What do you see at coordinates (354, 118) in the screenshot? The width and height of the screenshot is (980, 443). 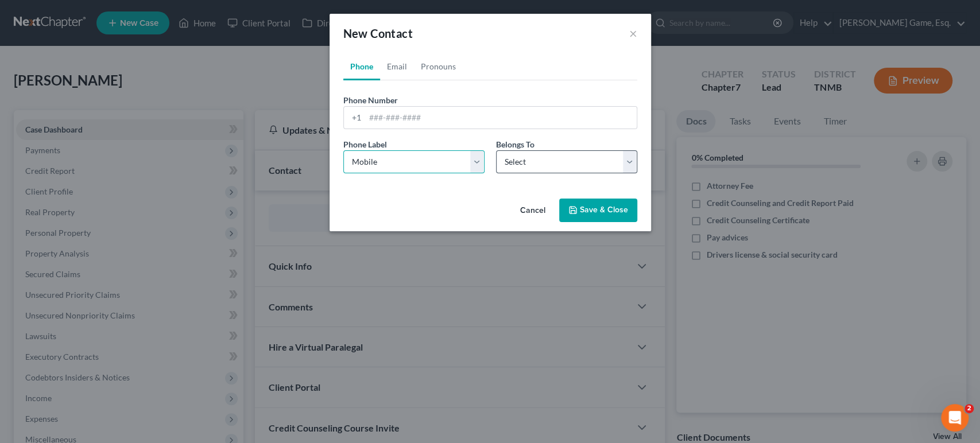 I see `div: +1` at bounding box center [354, 118].